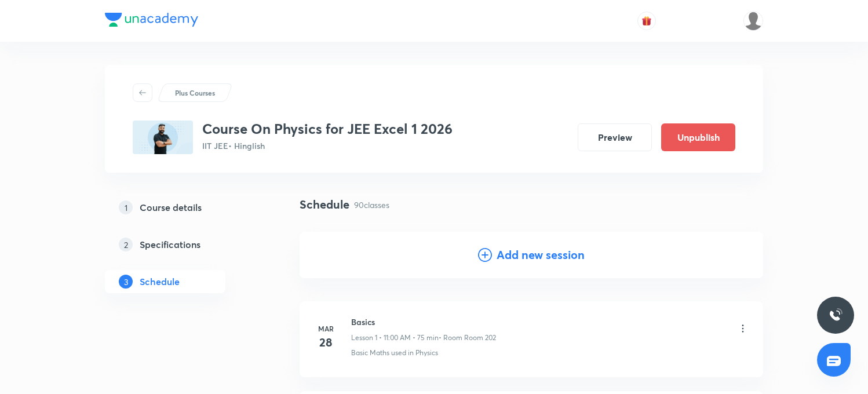 The image size is (868, 394). I want to click on a: 2Specifications, so click(183, 245).